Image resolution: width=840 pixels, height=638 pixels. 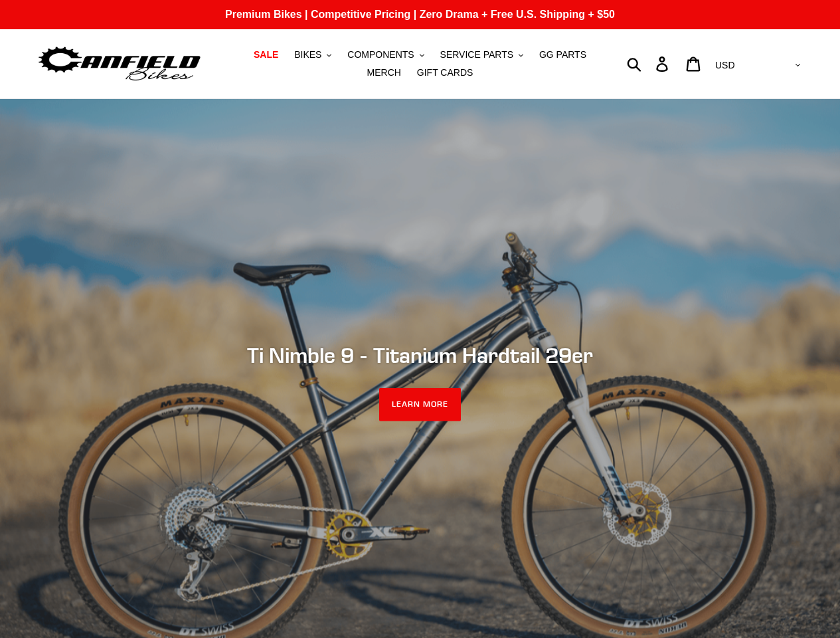 I want to click on span: GG PARTS, so click(x=562, y=54).